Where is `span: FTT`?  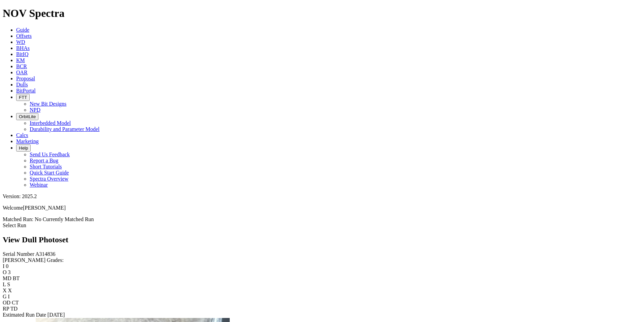
span: FTT is located at coordinates (23, 97).